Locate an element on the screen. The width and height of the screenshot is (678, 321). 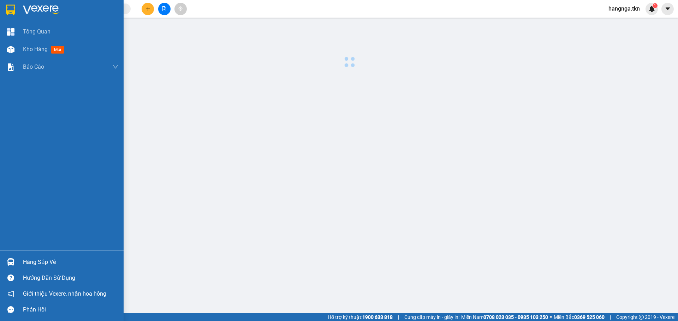
img: icon-new-feature is located at coordinates (651, 9).